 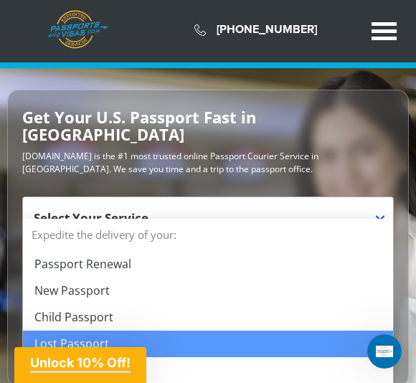 I want to click on li: Passport Renewal, so click(x=208, y=264).